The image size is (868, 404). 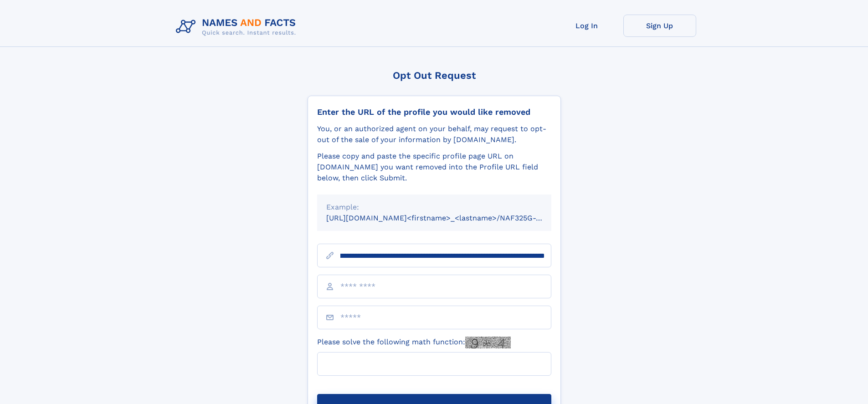 What do you see at coordinates (434, 207) in the screenshot?
I see `div: Example:` at bounding box center [434, 207].